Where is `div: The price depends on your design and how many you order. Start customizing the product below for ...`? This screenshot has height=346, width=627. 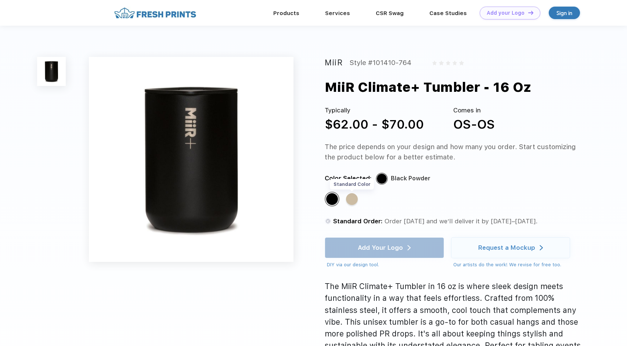 div: The price depends on your design and how many you order. Start customizing the product below for ... is located at coordinates (453, 152).